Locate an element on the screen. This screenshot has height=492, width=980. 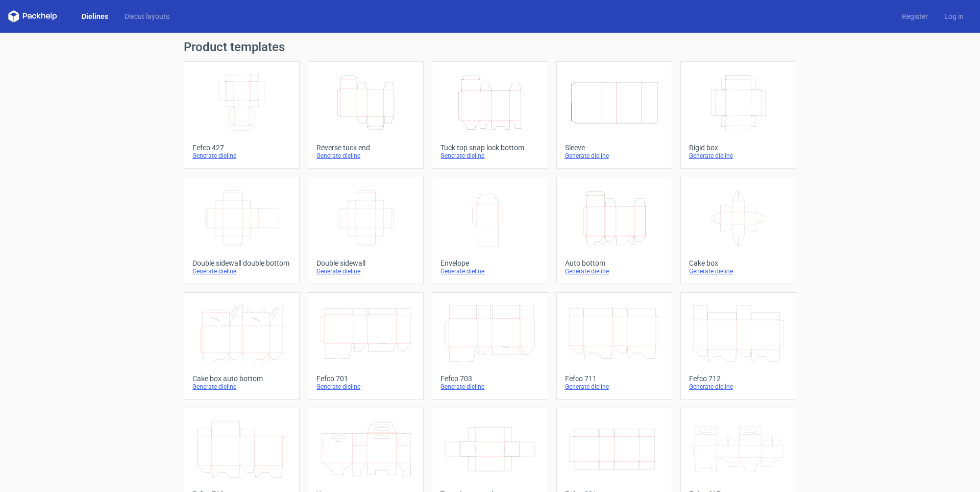
a: Register is located at coordinates (915, 17).